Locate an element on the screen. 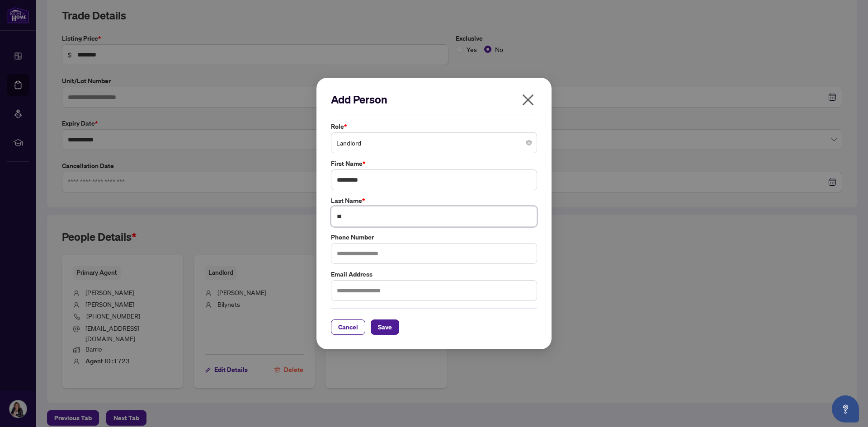 This screenshot has width=868, height=427. label: Last Name is located at coordinates (434, 200).